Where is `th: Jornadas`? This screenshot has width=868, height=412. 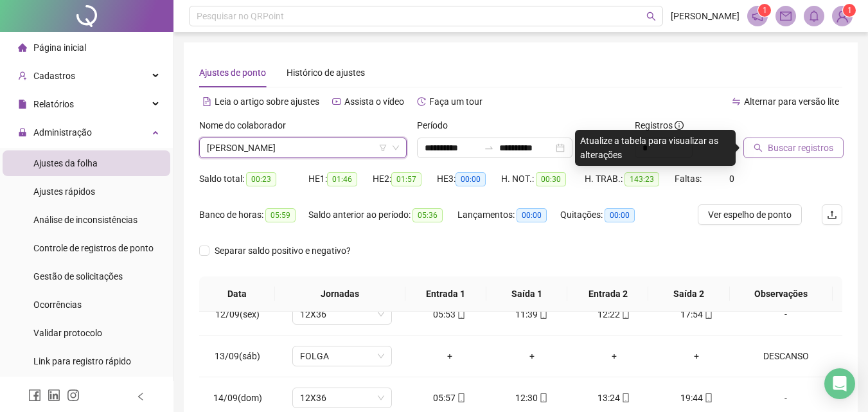
th: Jornadas is located at coordinates (340, 294).